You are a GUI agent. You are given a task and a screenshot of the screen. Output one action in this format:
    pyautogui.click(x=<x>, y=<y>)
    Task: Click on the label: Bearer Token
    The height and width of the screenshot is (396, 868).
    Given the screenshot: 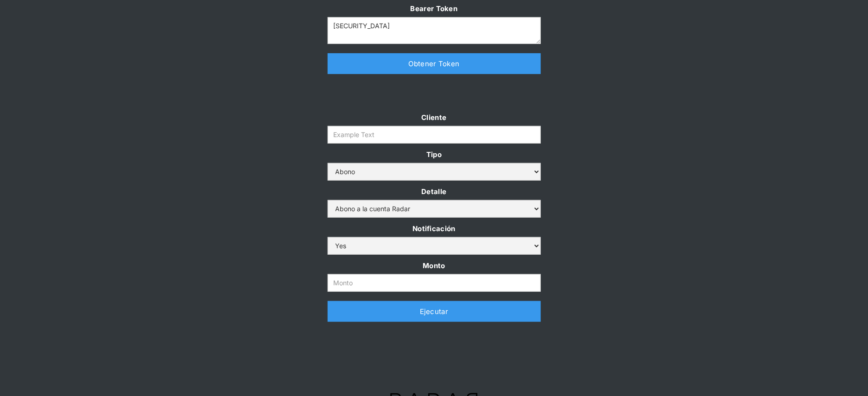 What is the action you would take?
    pyautogui.click(x=434, y=8)
    